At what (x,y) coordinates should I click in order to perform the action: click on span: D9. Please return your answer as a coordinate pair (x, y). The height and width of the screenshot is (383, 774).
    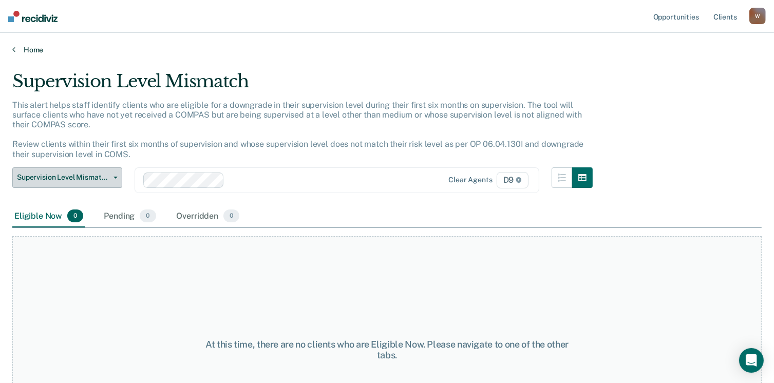
    Looking at the image, I should click on (512, 180).